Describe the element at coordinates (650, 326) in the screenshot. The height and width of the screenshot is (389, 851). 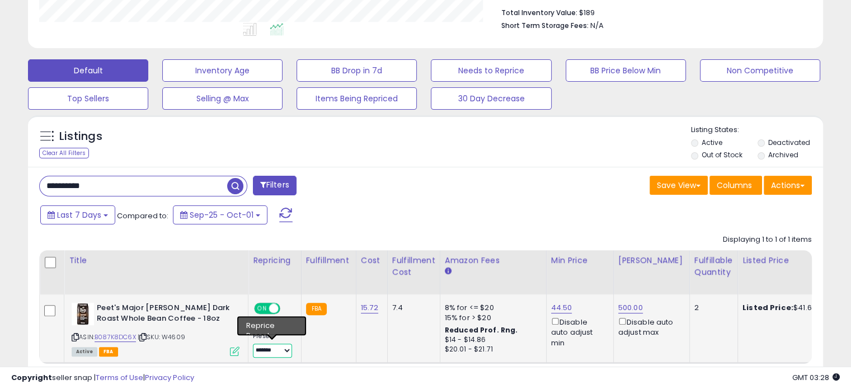
I see `div: Disable auto adjust max` at that location.